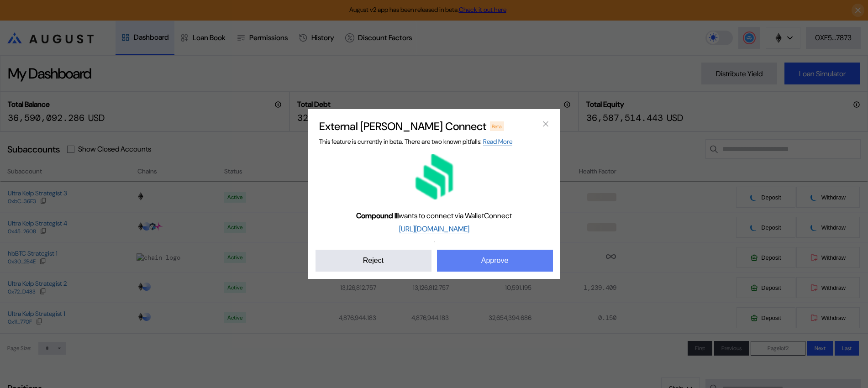 This screenshot has width=868, height=388. Describe the element at coordinates (498, 141) in the screenshot. I see `a: Read More` at that location.